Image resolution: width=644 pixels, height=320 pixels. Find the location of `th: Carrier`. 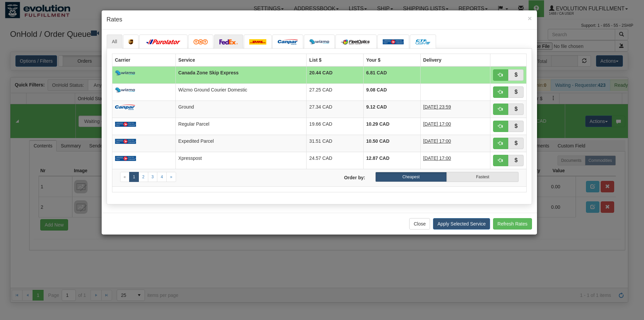

th: Carrier is located at coordinates (144, 60).